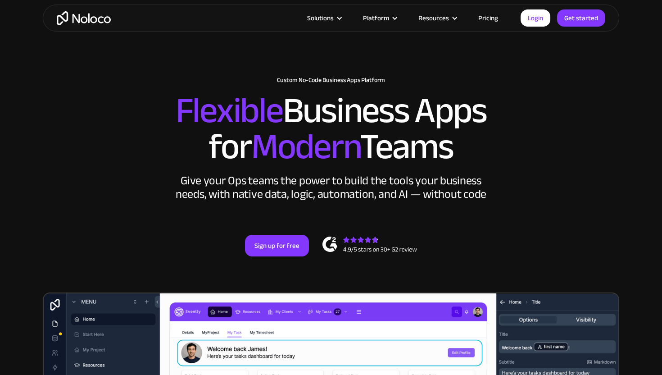  I want to click on div: Give your Ops teams the power to build the tools your business needs, with native data, logic, au..., so click(331, 187).